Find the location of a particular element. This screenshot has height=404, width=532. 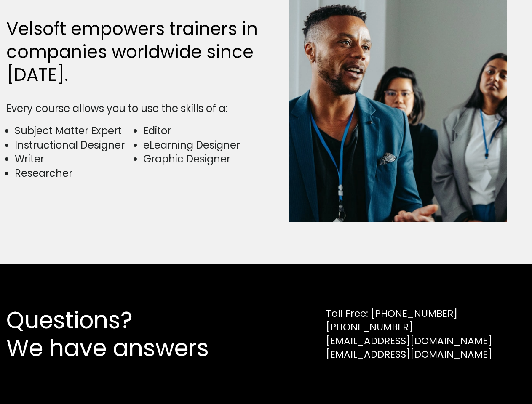

li: Writer is located at coordinates (73, 159).